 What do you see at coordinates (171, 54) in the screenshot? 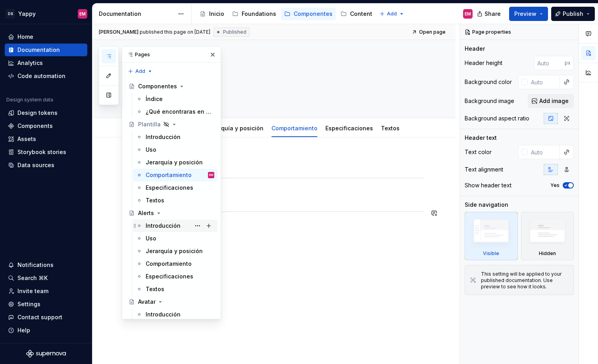
I see `div: Pages` at bounding box center [171, 54].